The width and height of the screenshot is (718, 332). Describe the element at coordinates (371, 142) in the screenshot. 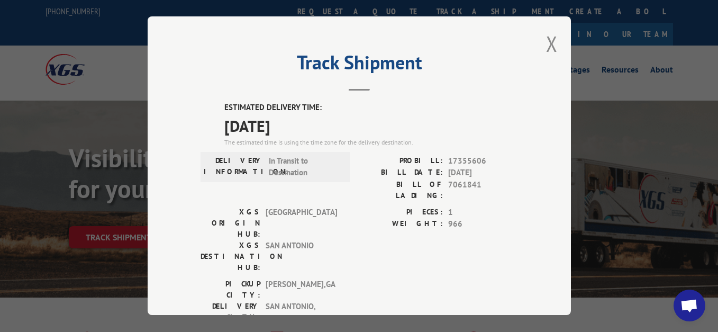

I see `div: The estimated time is using the time zone for the delivery destination.` at that location.